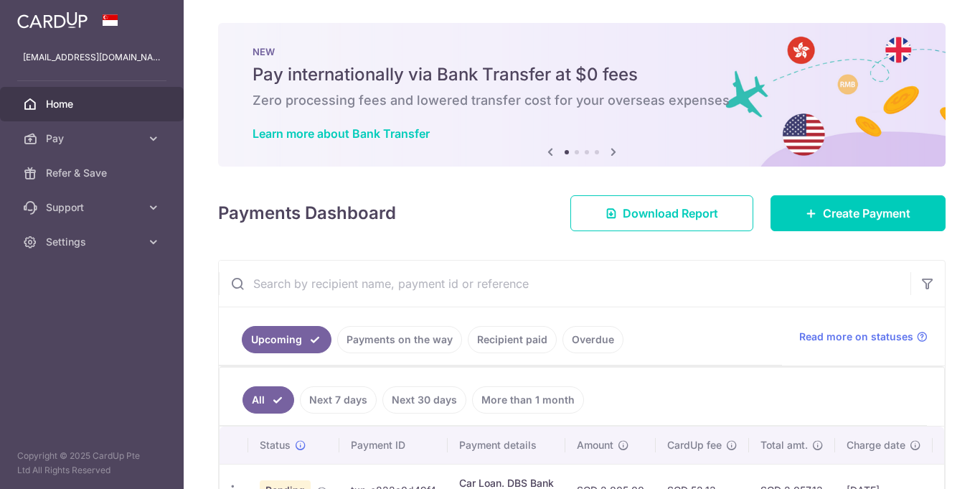 The image size is (980, 489). I want to click on a: Create Payment, so click(858, 213).